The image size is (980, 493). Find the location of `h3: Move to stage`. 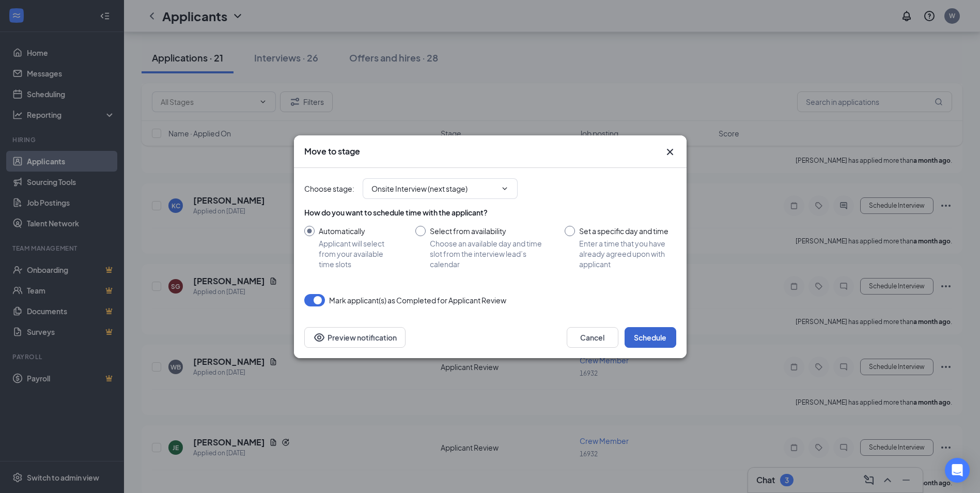

h3: Move to stage is located at coordinates (332, 151).